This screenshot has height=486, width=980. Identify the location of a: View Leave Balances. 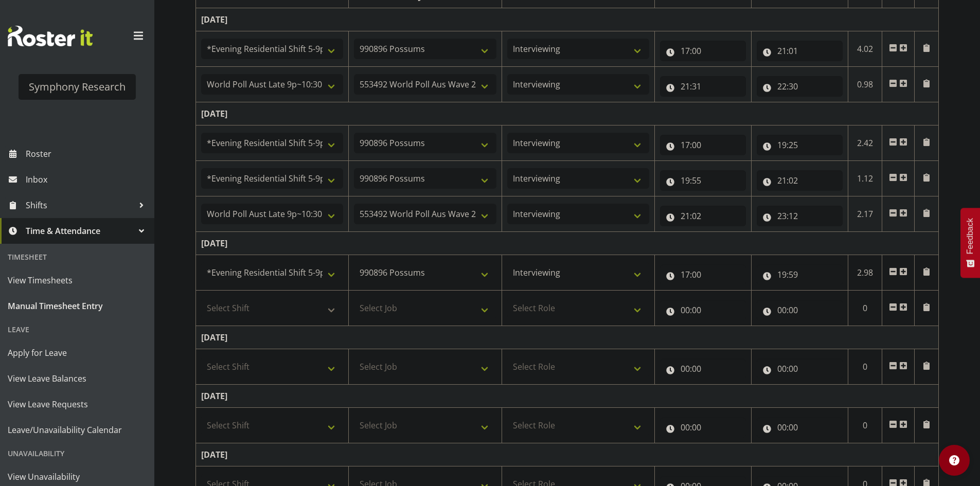
(78, 378).